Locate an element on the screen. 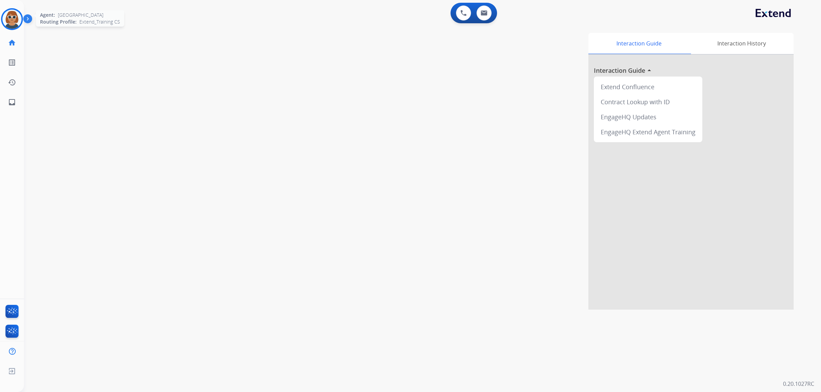  mat-icon: list_alt is located at coordinates (12, 63).